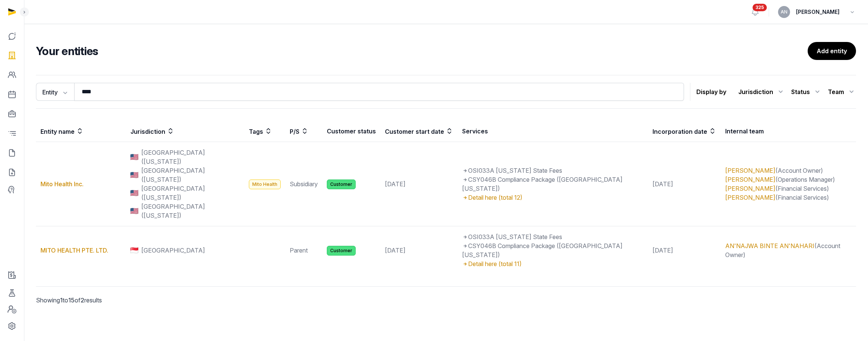 The width and height of the screenshot is (868, 341). Describe the element at coordinates (553, 132) in the screenshot. I see `th: Services` at that location.